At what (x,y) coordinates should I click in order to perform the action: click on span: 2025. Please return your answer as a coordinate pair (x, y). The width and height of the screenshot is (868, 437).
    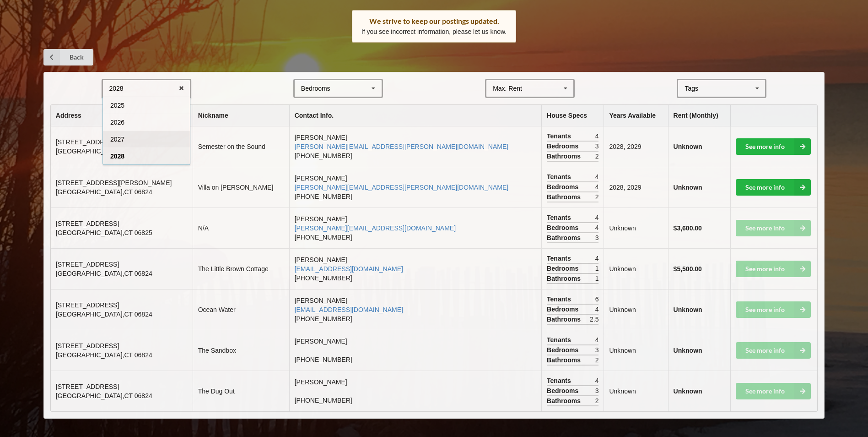
    Looking at the image, I should click on (117, 105).